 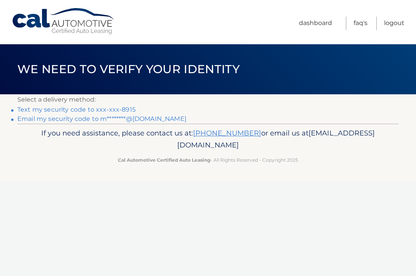 What do you see at coordinates (128, 69) in the screenshot?
I see `span: We need to verify your identity` at bounding box center [128, 69].